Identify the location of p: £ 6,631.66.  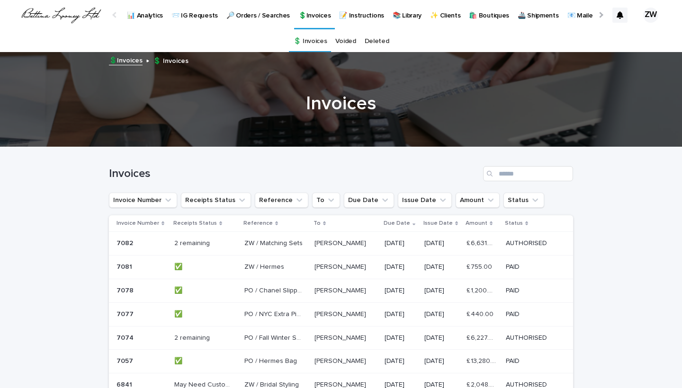
(482, 242).